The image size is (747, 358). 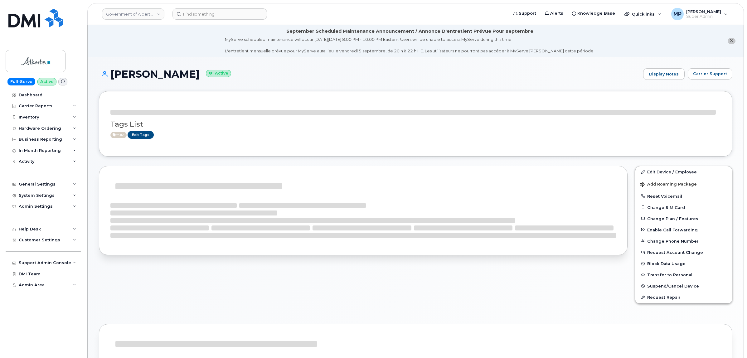 I want to click on button: Add Roaming Package, so click(x=684, y=184).